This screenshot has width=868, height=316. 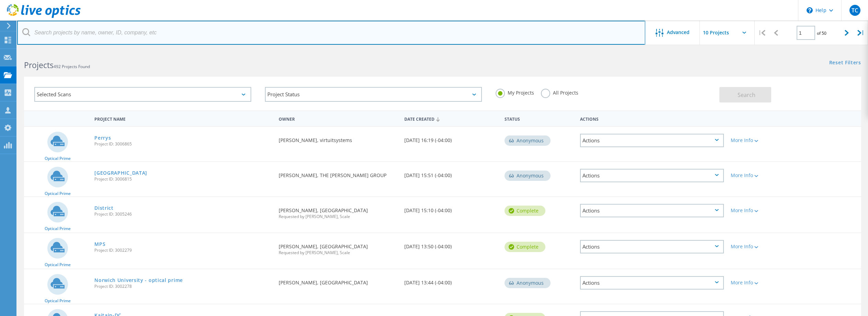 I want to click on button: Search, so click(x=745, y=94).